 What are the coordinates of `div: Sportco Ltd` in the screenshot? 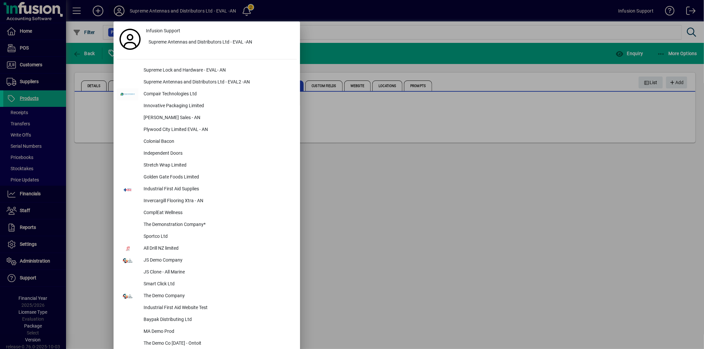 It's located at (217, 237).